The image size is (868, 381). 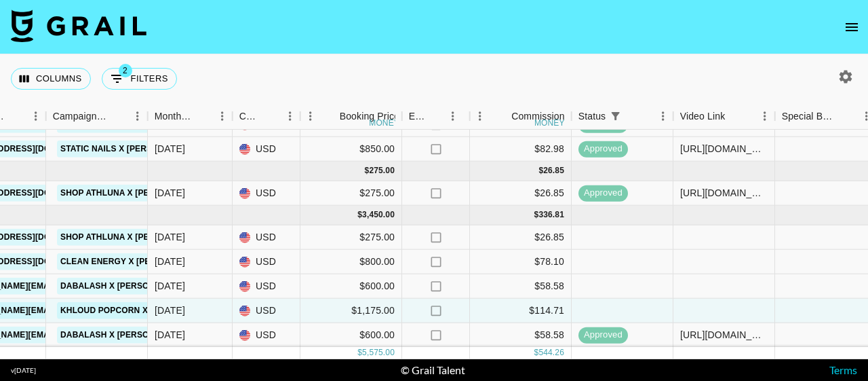 What do you see at coordinates (126, 71) in the screenshot?
I see `span: 2` at bounding box center [126, 71].